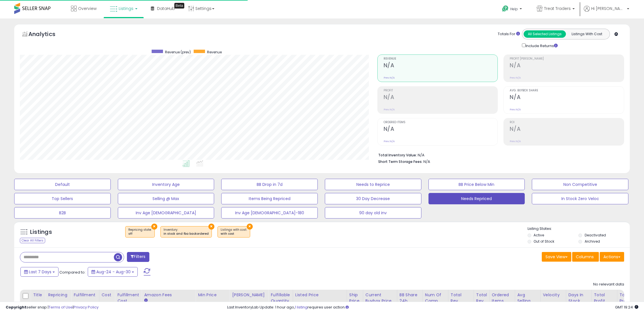 This screenshot has width=644, height=313. What do you see at coordinates (126, 9) in the screenshot?
I see `span: Listings` at bounding box center [126, 9].